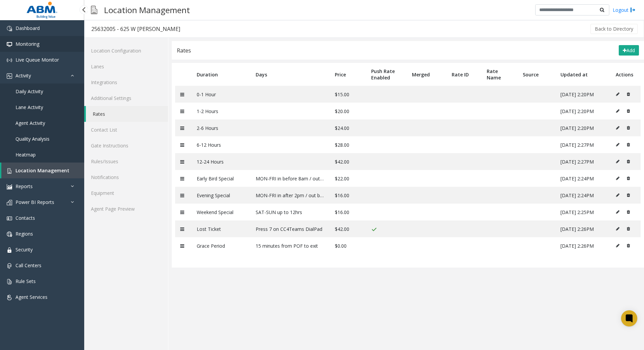 This screenshot has width=644, height=350. I want to click on a: Rules/Issues, so click(126, 162).